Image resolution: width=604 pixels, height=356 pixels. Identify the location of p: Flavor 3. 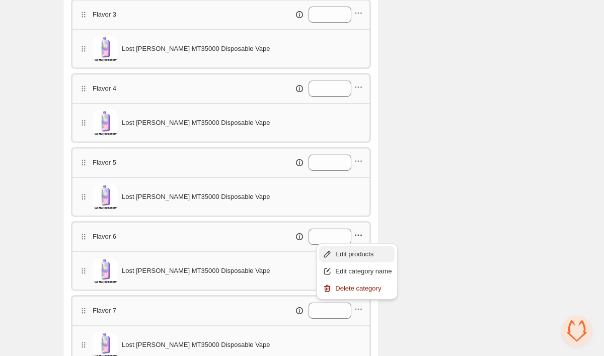
(104, 15).